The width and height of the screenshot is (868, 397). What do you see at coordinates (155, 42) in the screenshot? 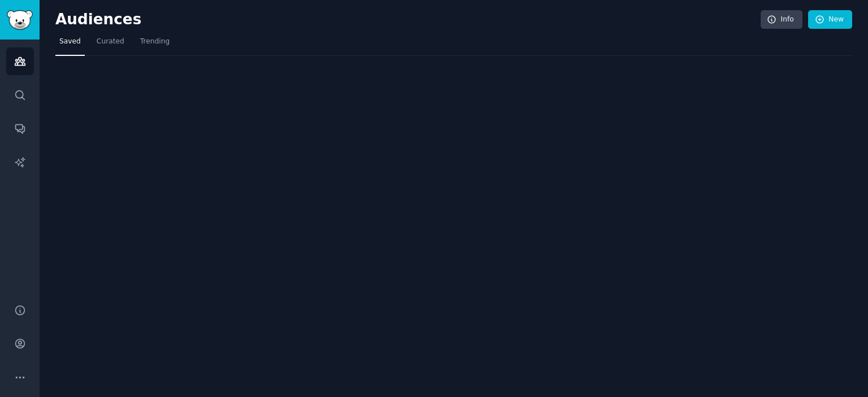
I see `span: Trending` at bounding box center [155, 42].